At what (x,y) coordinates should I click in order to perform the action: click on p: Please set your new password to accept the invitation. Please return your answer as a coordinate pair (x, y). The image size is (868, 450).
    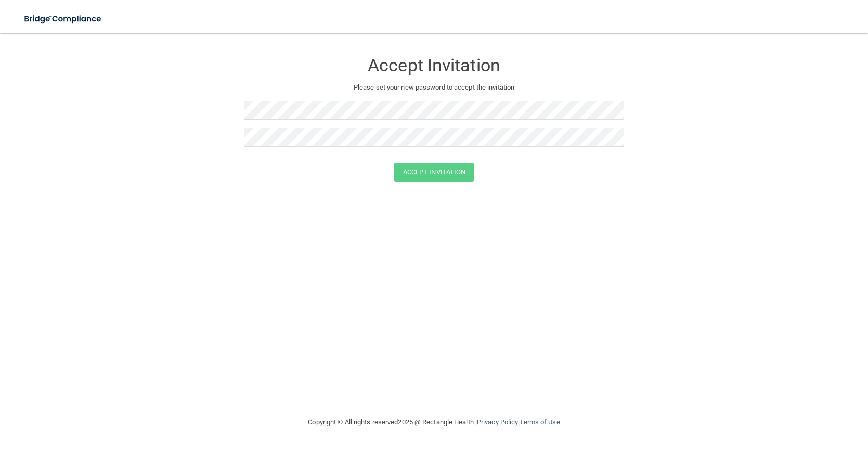
    Looking at the image, I should click on (435, 88).